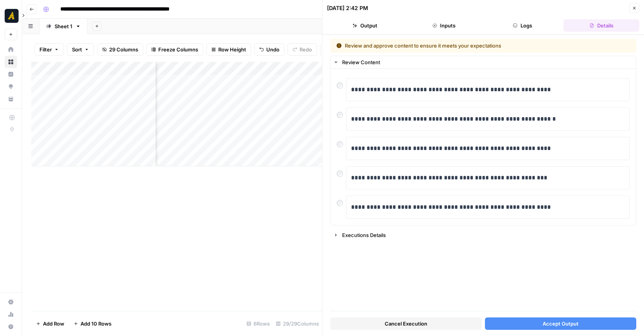 The height and width of the screenshot is (336, 644). Describe the element at coordinates (12, 16) in the screenshot. I see `img: Marketers in Demand Logo` at that location.